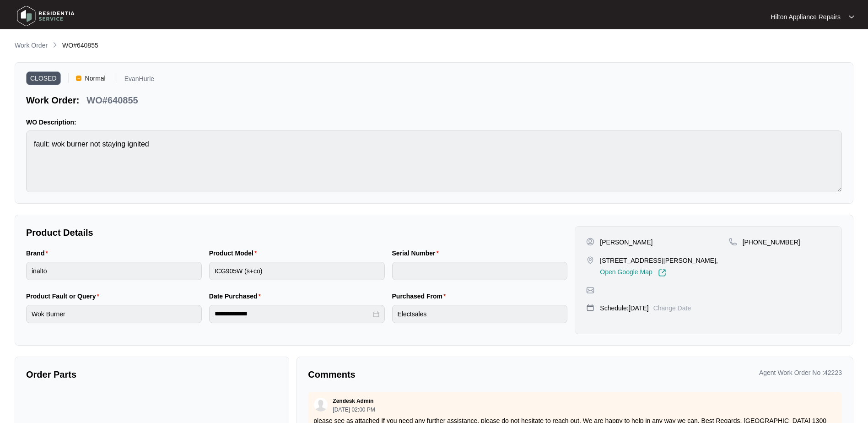 The width and height of the screenshot is (868, 423). Describe the element at coordinates (79, 78) in the screenshot. I see `img: Vercel Logo` at that location.